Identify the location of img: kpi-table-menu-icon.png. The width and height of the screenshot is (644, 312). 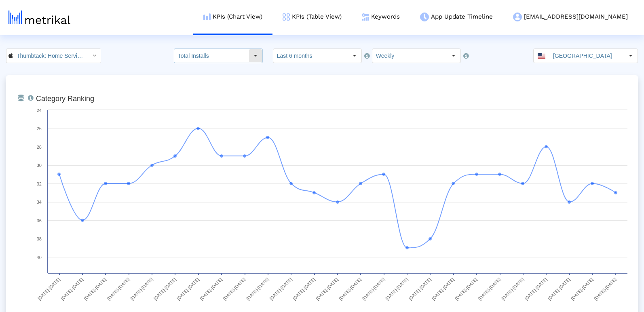
(286, 17).